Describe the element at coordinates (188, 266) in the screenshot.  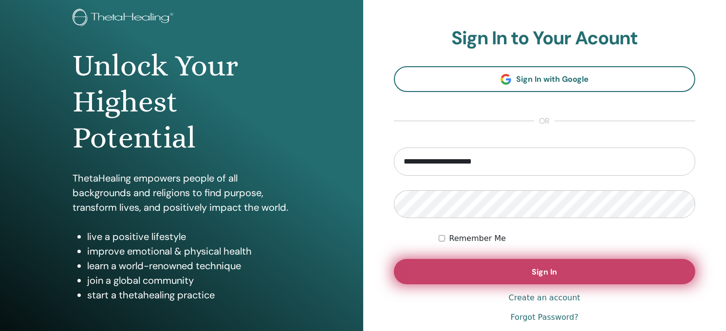
I see `li: learn a world-renowned technique` at that location.